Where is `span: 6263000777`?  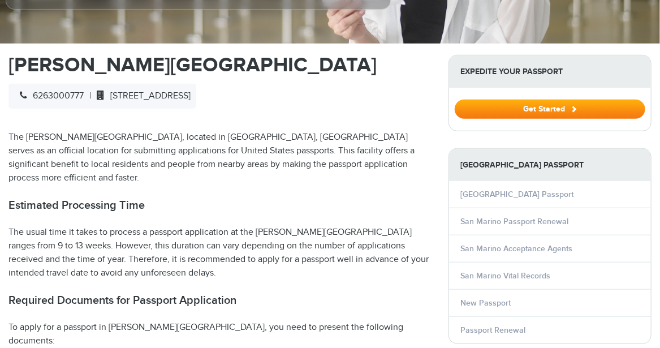
span: 6263000777 is located at coordinates (49, 96).